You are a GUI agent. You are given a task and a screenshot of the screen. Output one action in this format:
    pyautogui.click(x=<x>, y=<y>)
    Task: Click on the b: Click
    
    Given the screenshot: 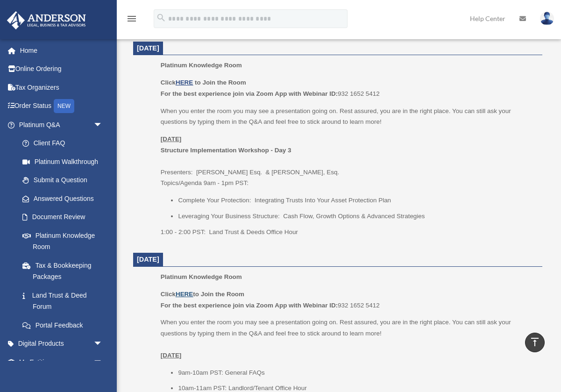 What is the action you would take?
    pyautogui.click(x=178, y=82)
    